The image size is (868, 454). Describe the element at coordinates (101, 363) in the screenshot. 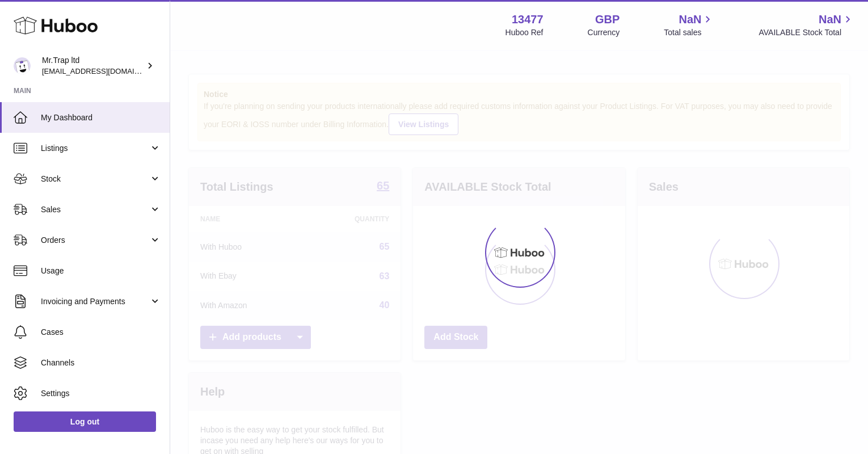

I see `span: Channels` at that location.